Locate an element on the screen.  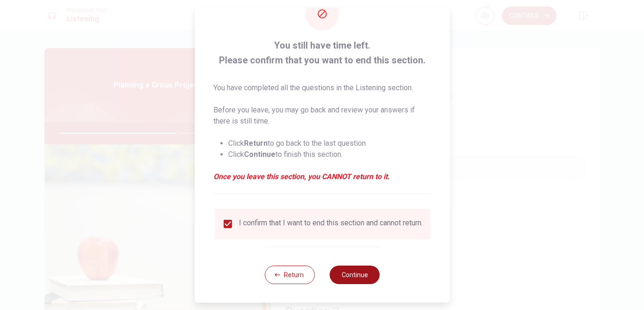
strong: Return is located at coordinates (255, 143).